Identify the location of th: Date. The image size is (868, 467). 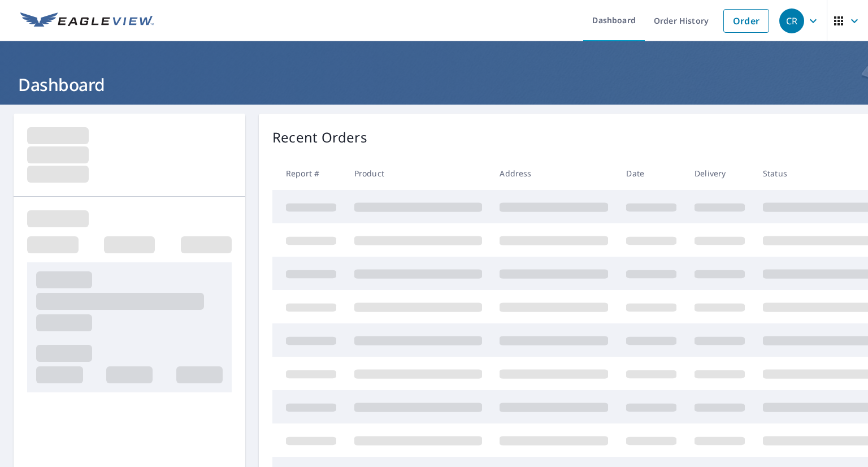
(651, 173).